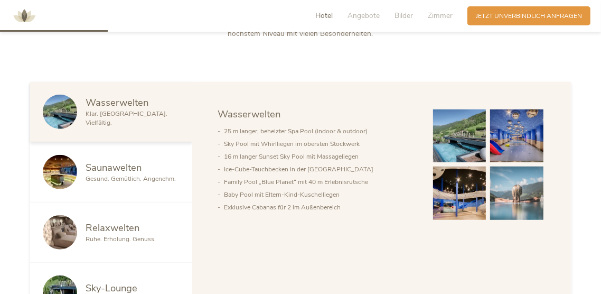 Image resolution: width=601 pixels, height=294 pixels. I want to click on li: Baby Pool mit Eltern-Kind-Kuschelliegen, so click(320, 194).